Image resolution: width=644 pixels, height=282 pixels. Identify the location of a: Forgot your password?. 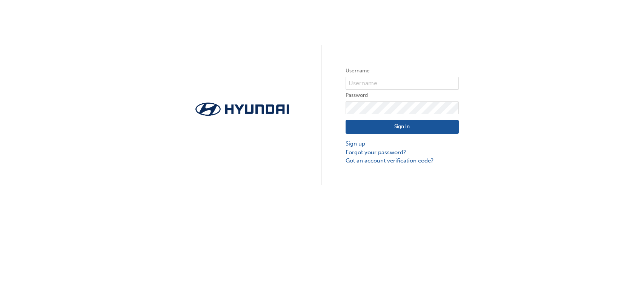
(402, 152).